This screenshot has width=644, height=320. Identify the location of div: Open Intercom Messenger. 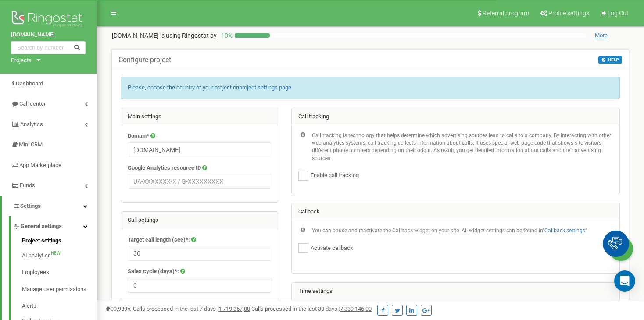
(625, 281).